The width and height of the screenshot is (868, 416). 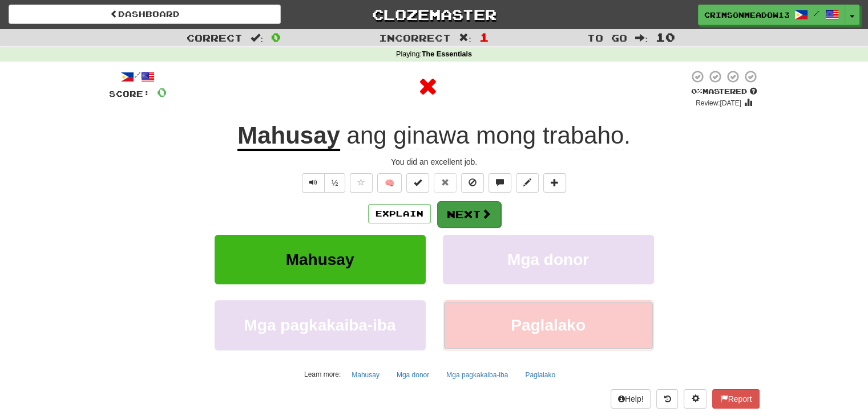 I want to click on button: Favorite sentence (alt+f), so click(x=362, y=183).